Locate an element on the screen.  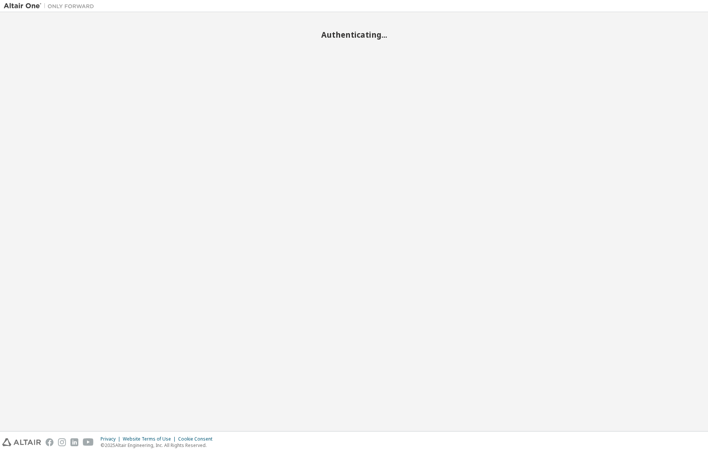
img: linkedin.svg is located at coordinates (74, 442).